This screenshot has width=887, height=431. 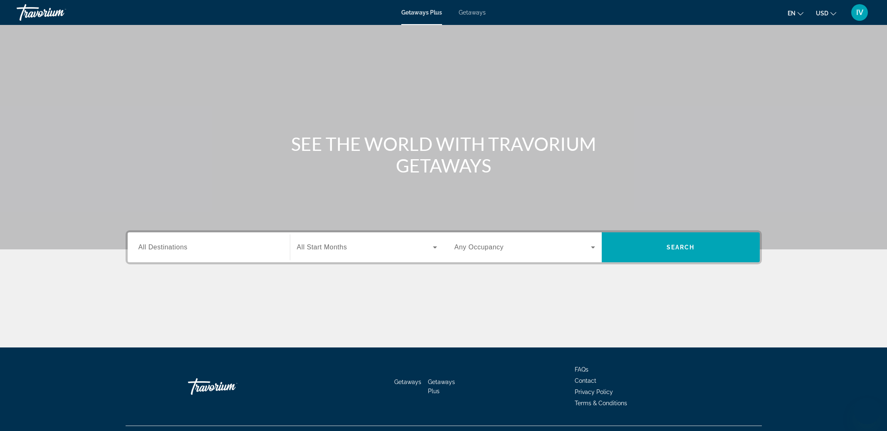 What do you see at coordinates (444, 247) in the screenshot?
I see `div: Search widget` at bounding box center [444, 247].